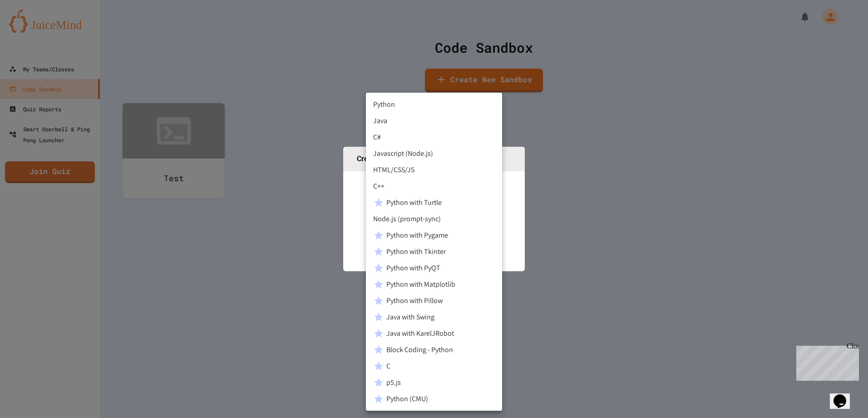 The image size is (868, 418). Describe the element at coordinates (33, 30) in the screenshot. I see `div: Chat with us now!Close` at that location.